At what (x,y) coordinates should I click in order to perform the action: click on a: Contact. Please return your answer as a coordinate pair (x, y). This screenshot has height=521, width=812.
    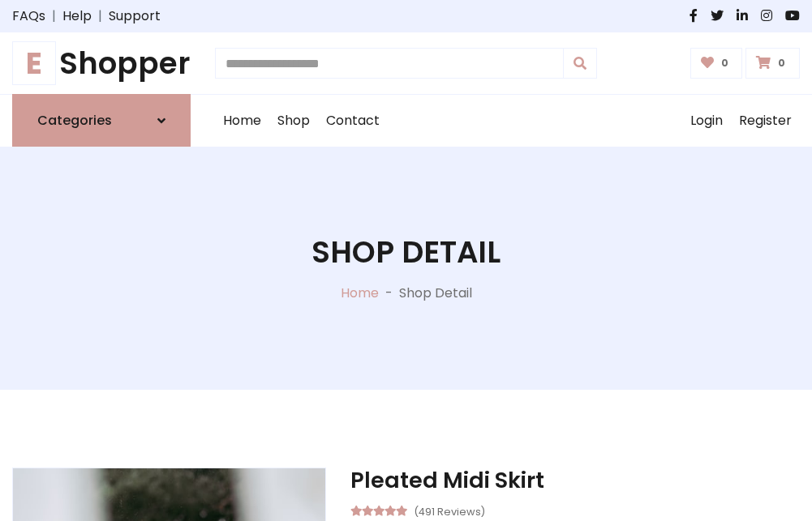
    Looking at the image, I should click on (353, 121).